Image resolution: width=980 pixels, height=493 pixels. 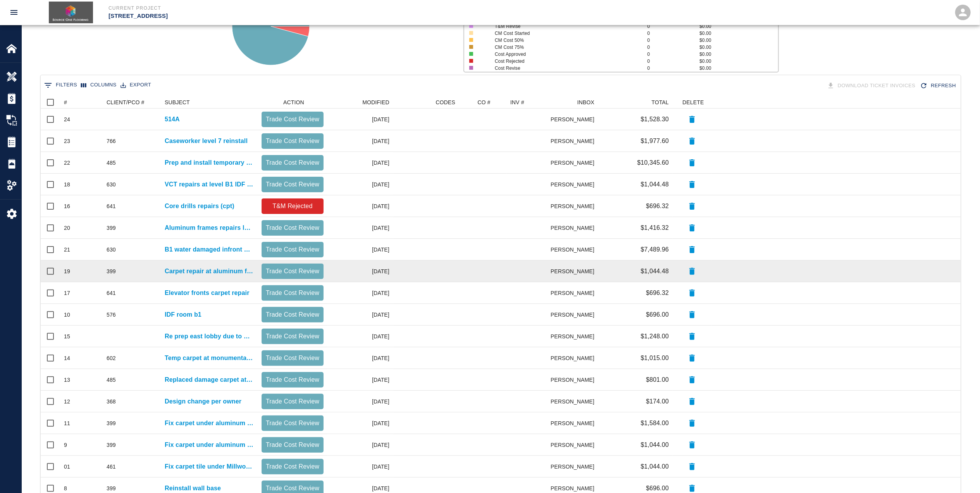 I want to click on p: Cost Revise, so click(x=564, y=68).